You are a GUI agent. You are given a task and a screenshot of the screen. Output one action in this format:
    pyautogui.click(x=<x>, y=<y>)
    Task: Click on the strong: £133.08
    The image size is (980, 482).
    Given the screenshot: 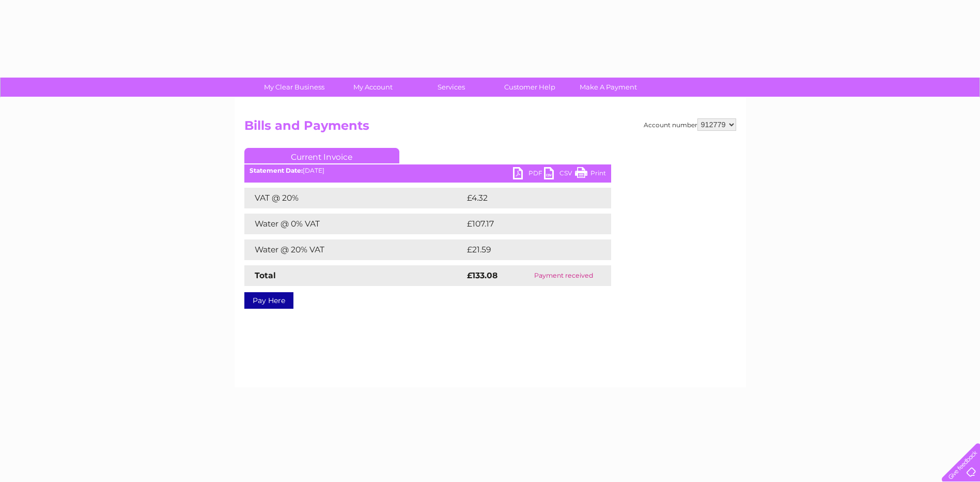 What is the action you would take?
    pyautogui.click(x=482, y=275)
    